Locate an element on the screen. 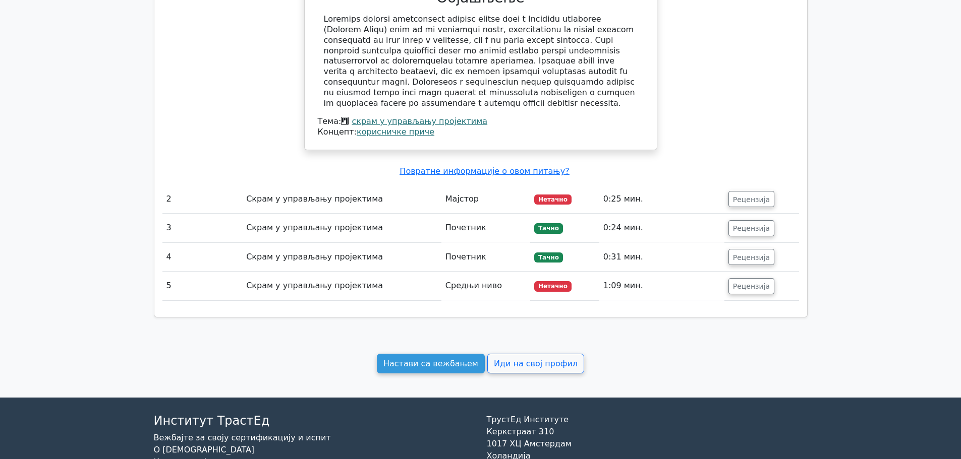 The width and height of the screenshot is (961, 459). font: корисничке приче is located at coordinates (395, 132).